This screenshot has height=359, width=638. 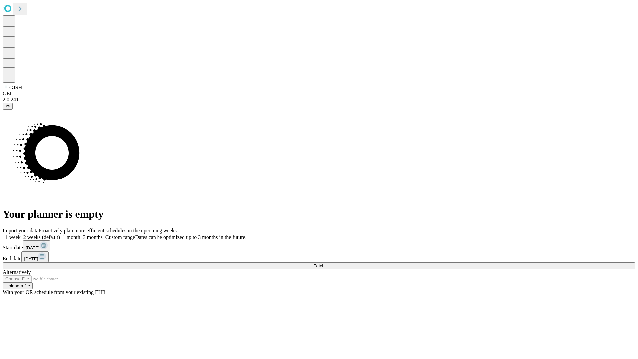 I want to click on div: GEI, so click(x=319, y=94).